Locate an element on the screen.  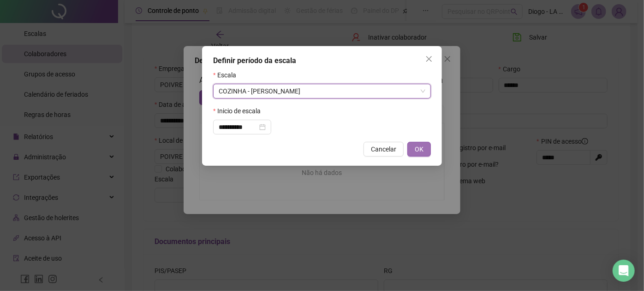
button: OK is located at coordinates (419, 149).